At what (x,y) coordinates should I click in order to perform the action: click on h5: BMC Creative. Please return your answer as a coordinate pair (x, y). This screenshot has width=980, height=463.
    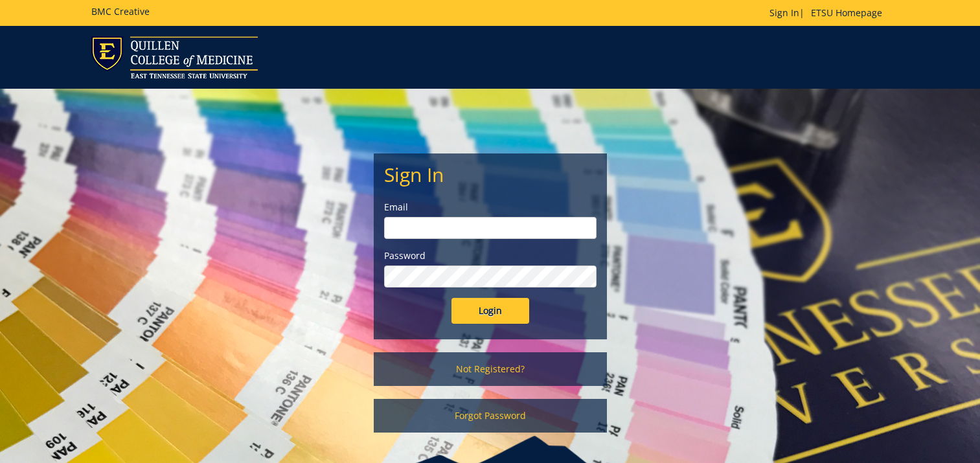
    Looking at the image, I should click on (121, 11).